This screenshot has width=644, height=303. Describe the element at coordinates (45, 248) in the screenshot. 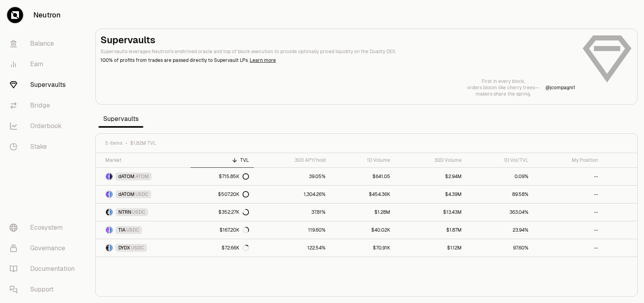

I see `a: Governance` at that location.